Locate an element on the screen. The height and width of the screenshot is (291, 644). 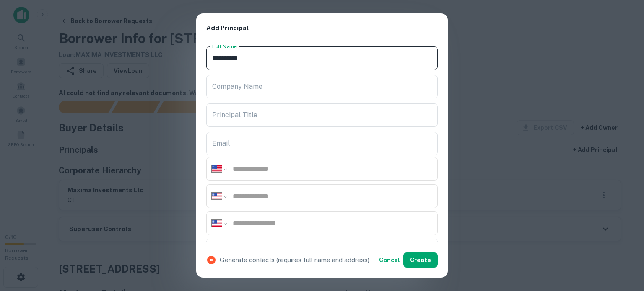
p: Generate contacts (requires full name and address) is located at coordinates (294, 260).